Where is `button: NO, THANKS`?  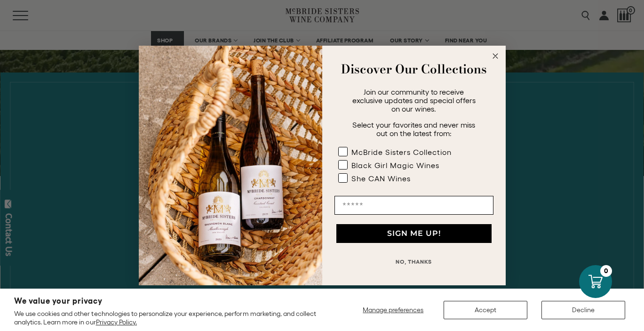 button: NO, THANKS is located at coordinates (414, 261).